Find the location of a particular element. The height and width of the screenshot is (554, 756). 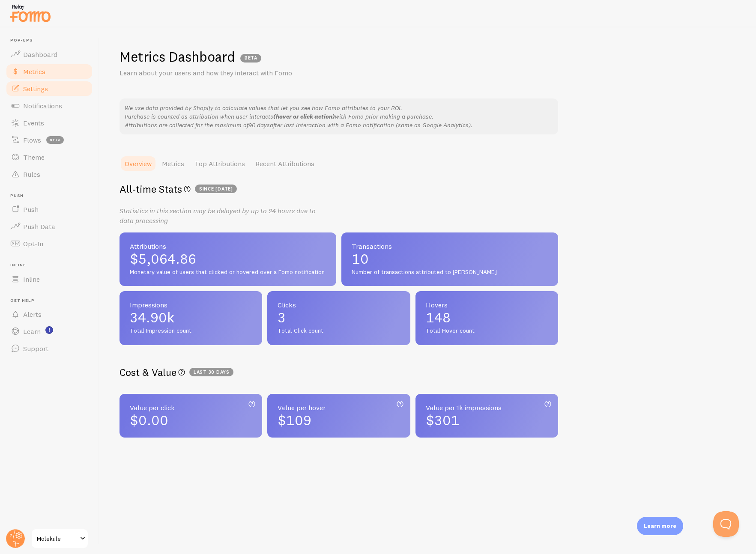

span: BETA is located at coordinates (251, 58).